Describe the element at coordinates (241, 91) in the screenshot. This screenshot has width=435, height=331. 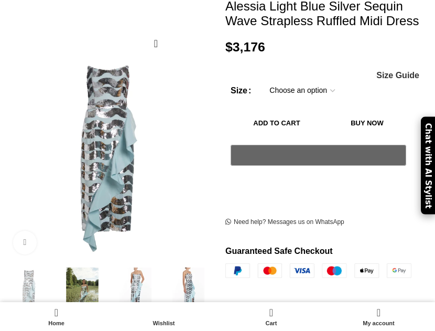
I see `label: Size` at that location.